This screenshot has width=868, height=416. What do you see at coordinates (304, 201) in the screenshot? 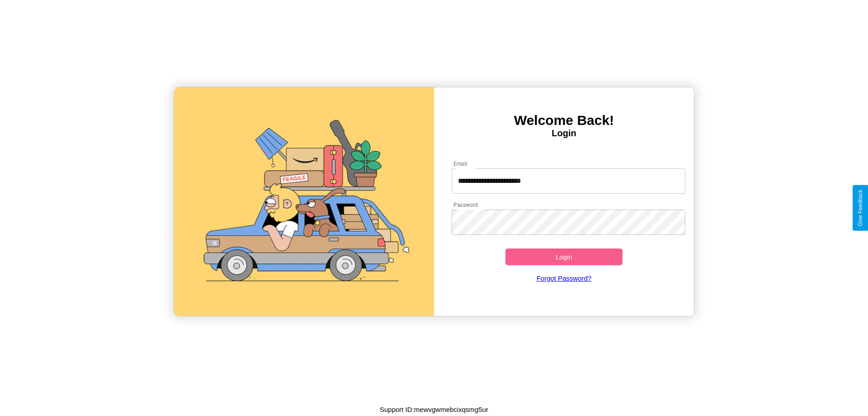
I see `img: gif` at bounding box center [304, 201].